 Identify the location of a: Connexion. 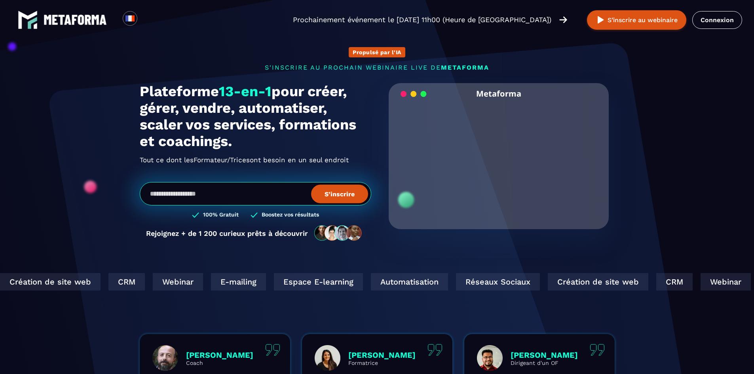
(717, 20).